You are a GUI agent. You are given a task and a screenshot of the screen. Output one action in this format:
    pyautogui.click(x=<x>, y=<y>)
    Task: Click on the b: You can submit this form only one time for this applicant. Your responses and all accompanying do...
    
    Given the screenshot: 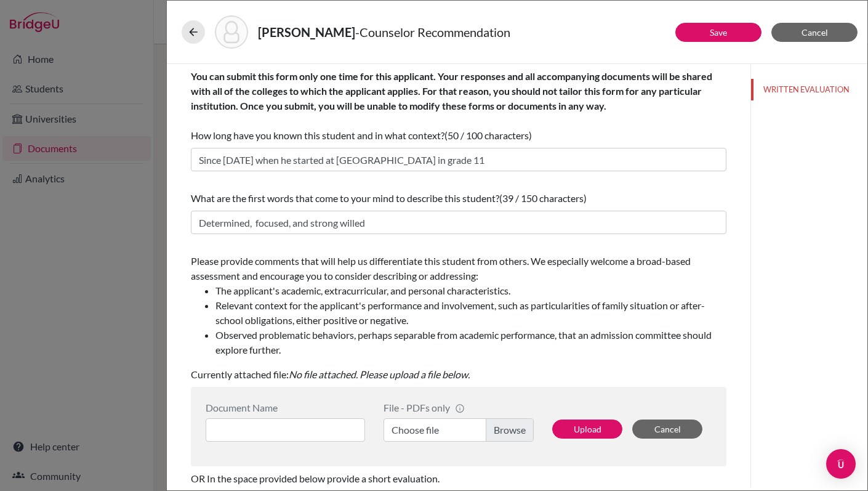 What is the action you would take?
    pyautogui.click(x=451, y=91)
    